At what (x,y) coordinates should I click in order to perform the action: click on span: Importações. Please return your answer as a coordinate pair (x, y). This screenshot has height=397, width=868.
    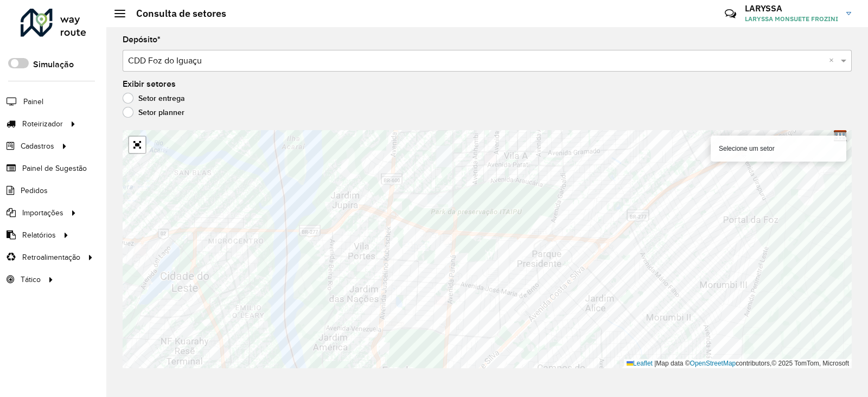
    Looking at the image, I should click on (43, 213).